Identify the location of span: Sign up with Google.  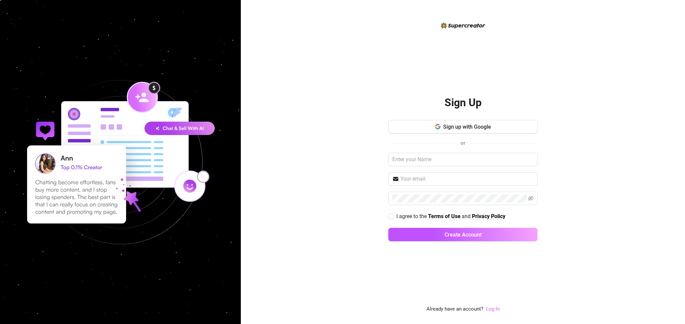
(467, 126).